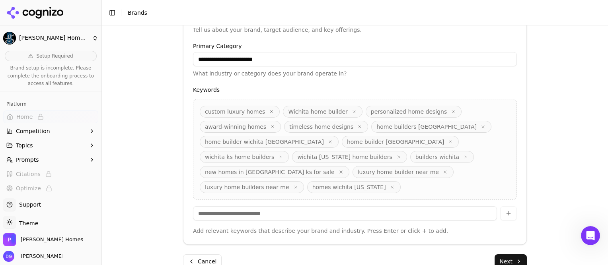 The height and width of the screenshot is (265, 608). I want to click on span: Optimize, so click(28, 189).